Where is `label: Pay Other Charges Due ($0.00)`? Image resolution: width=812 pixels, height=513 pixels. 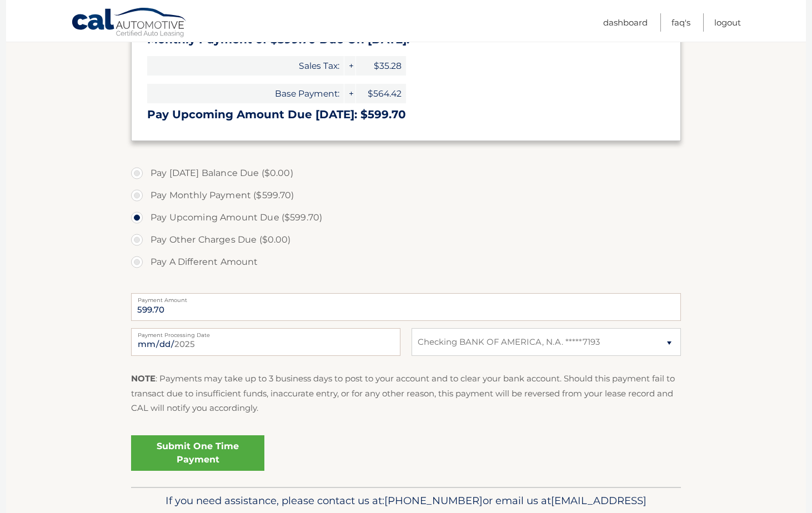 label: Pay Other Charges Due ($0.00) is located at coordinates (406, 240).